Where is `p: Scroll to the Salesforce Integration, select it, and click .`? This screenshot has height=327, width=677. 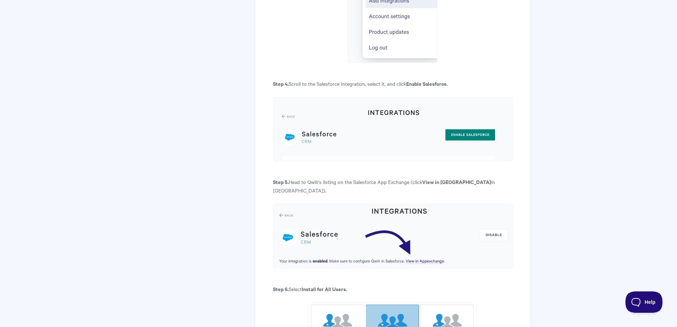
p: Scroll to the Salesforce Integration, select it, and click . is located at coordinates (392, 84).